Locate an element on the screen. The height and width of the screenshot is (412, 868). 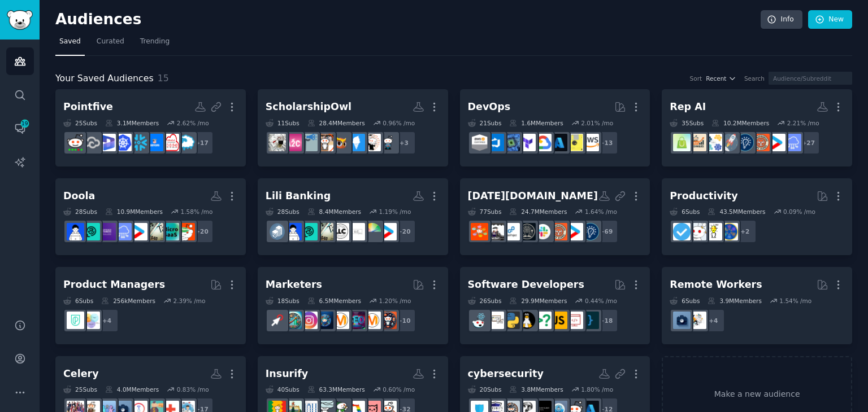
span: Your Saved Audiences is located at coordinates (105, 79).